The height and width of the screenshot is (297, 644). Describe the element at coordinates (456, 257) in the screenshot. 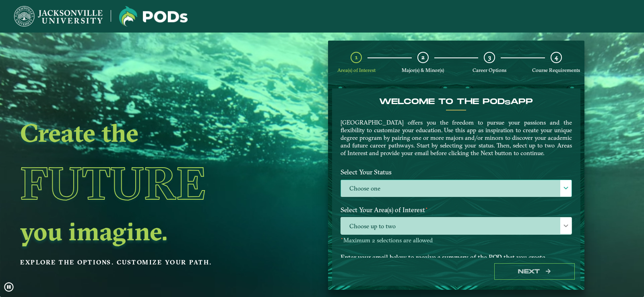

I see `label: Enter your email below to receive a summary of the POD that you create.` at that location.